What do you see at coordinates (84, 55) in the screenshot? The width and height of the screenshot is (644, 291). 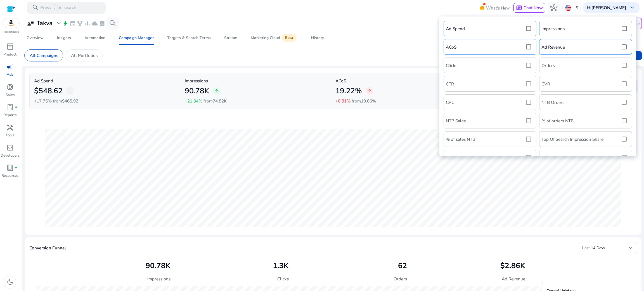 I see `p: All Portfolios` at bounding box center [84, 55].